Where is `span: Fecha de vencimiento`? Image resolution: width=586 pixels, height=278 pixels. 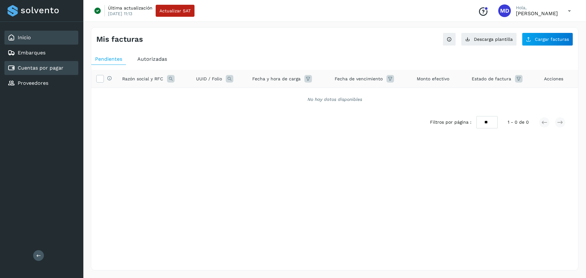
span: Fecha de vencimiento is located at coordinates (359, 79).